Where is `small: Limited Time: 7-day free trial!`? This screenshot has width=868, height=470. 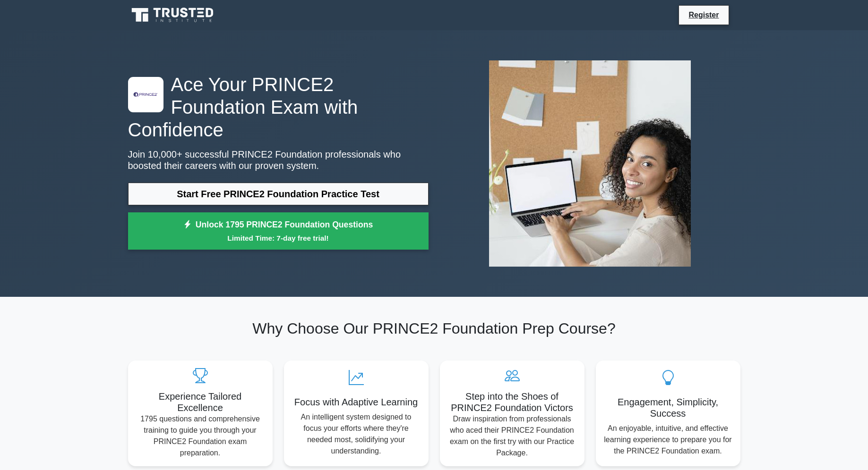 small: Limited Time: 7-day free trial! is located at coordinates (278, 238).